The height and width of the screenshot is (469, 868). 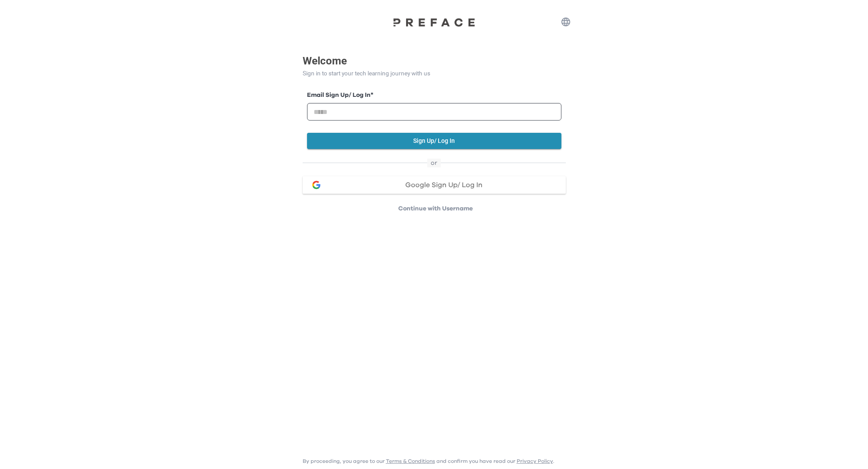 I want to click on img: Preface Logo, so click(x=435, y=22).